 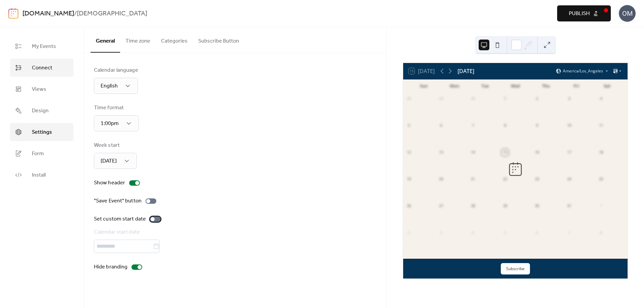 I want to click on div: "Save Event" button, so click(x=117, y=201).